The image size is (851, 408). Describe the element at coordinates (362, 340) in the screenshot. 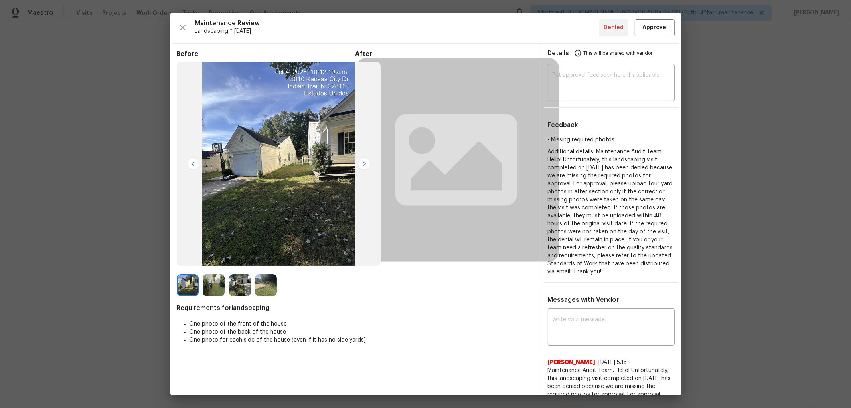

I see `li: One photo for each side of the house (even if it has no side yards)` at that location.